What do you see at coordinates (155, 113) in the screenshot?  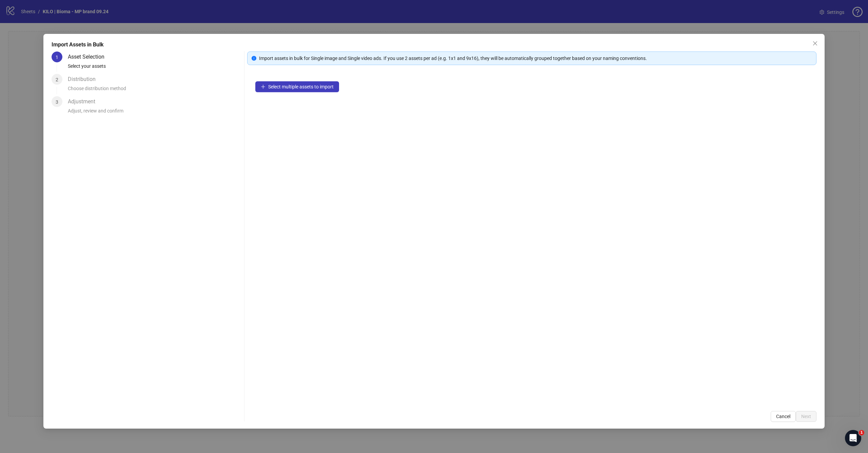 I see `div: Adjust, review and confirm` at bounding box center [155, 113].